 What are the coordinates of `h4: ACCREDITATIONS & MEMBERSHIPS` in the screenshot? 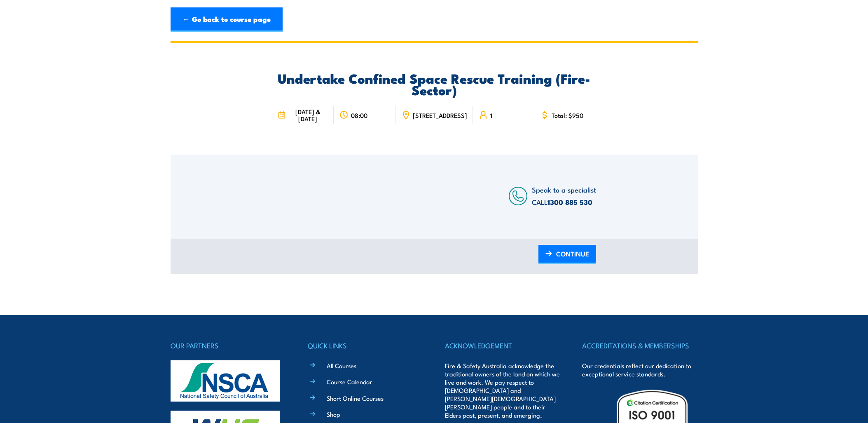 It's located at (640, 346).